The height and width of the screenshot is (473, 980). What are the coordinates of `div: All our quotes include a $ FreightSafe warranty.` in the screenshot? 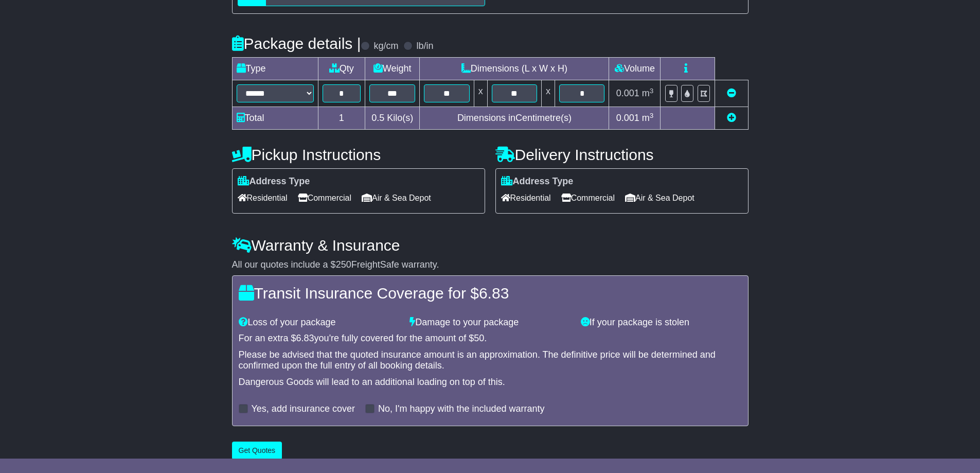 It's located at (490, 265).